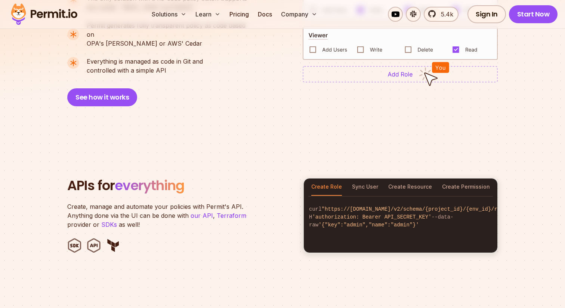 The image size is (565, 308). I want to click on code: curl -H --data-raw, so click(401, 217).